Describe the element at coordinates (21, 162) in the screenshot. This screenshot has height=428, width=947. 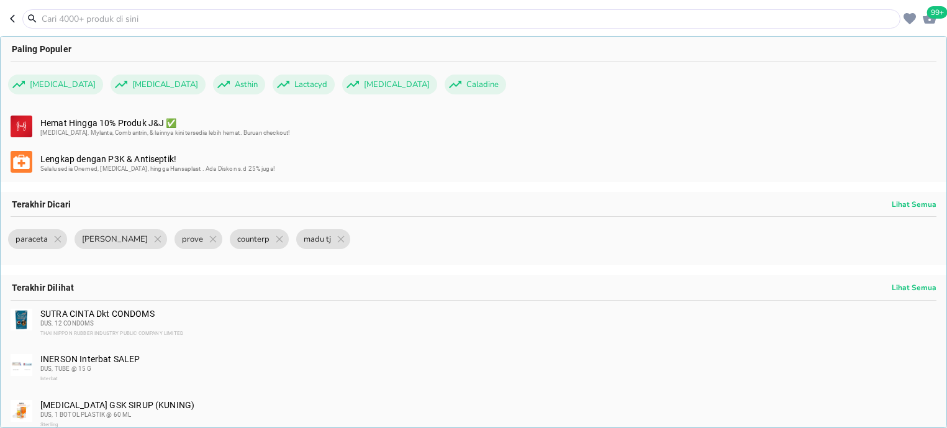
I see `img: b4dbc6bd-13c0-48bd-bda2-71397b69545d.svg` at that location.